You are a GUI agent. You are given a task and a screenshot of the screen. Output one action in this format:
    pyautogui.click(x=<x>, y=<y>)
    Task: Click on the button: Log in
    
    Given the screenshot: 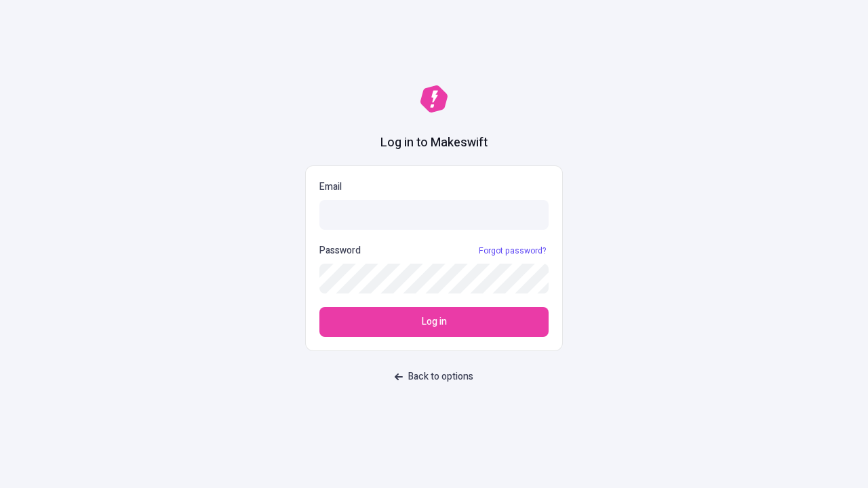 What is the action you would take?
    pyautogui.click(x=434, y=322)
    